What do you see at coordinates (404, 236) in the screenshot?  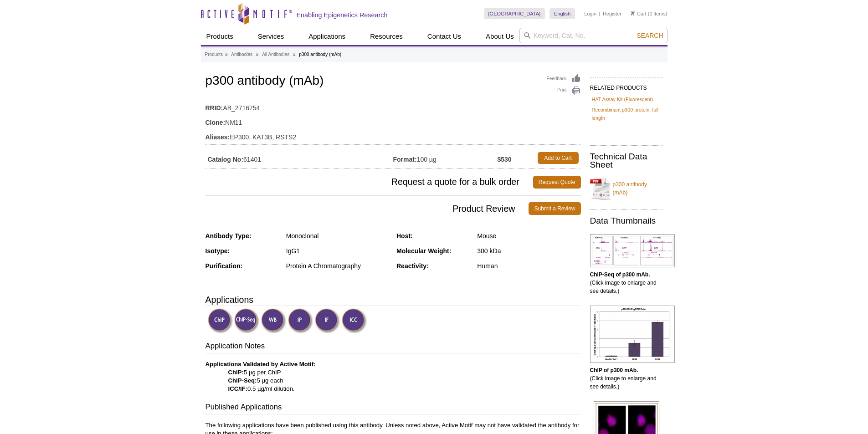 I see `strong: Host:` at bounding box center [404, 236].